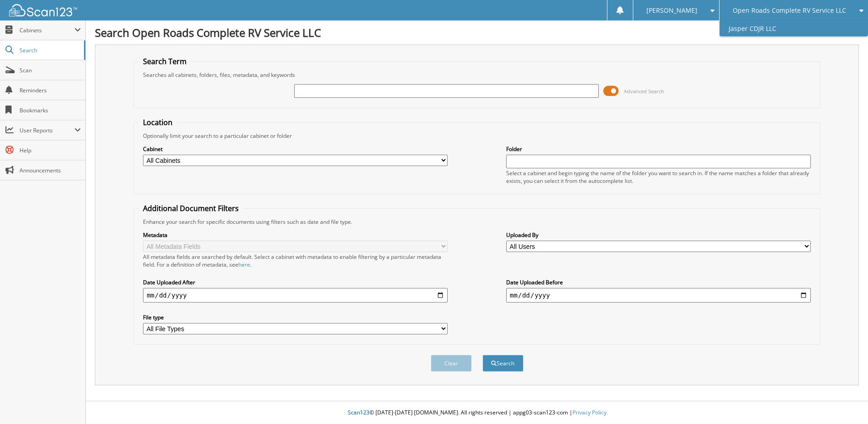 The image size is (868, 424). What do you see at coordinates (659, 177) in the screenshot?
I see `div: Select a cabinet and begin typing the name of the folder you want to search in. If the name match...` at bounding box center [659, 177].